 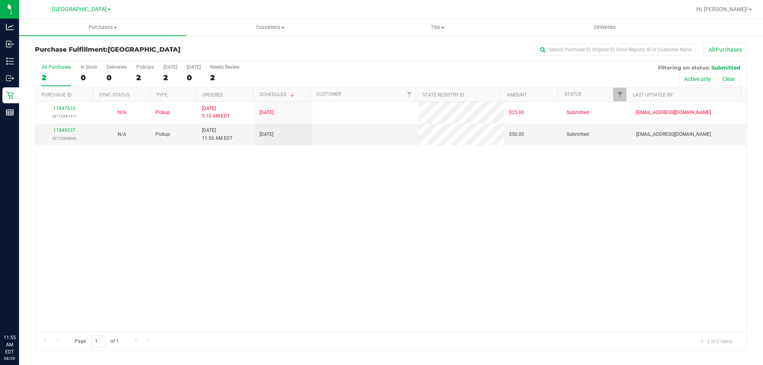 I want to click on span: Deliveries, so click(x=605, y=27).